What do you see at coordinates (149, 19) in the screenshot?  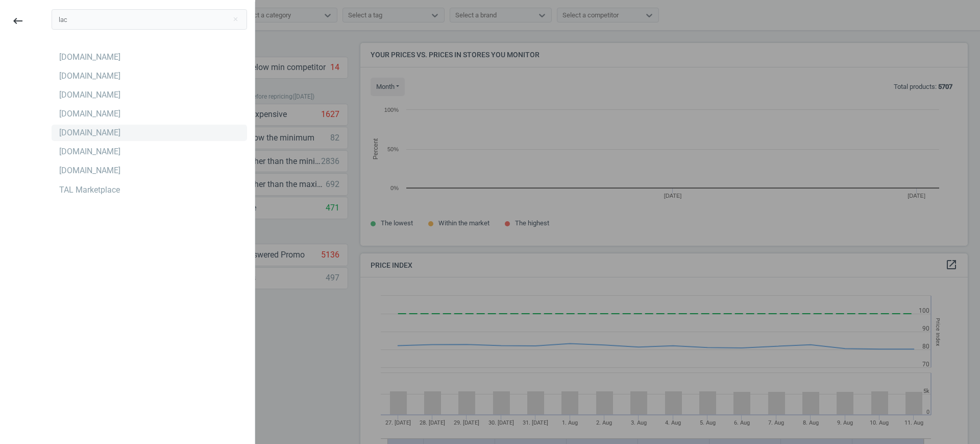 I see `input: Search campaign` at bounding box center [149, 19].